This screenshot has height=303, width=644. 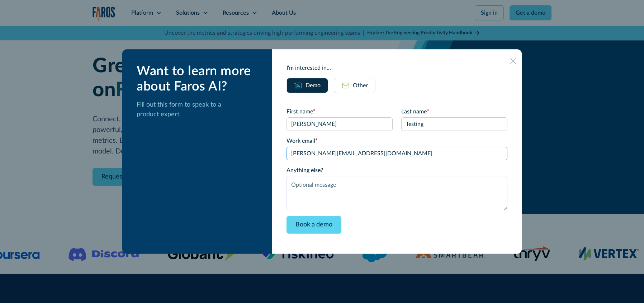 What do you see at coordinates (397, 174) in the screenshot?
I see `form: Email Form` at bounding box center [397, 174].